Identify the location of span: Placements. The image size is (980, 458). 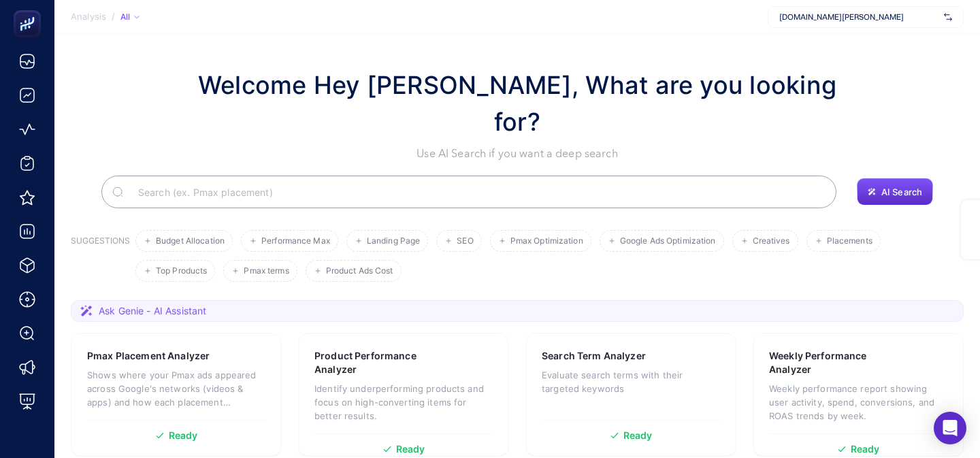
(849, 241).